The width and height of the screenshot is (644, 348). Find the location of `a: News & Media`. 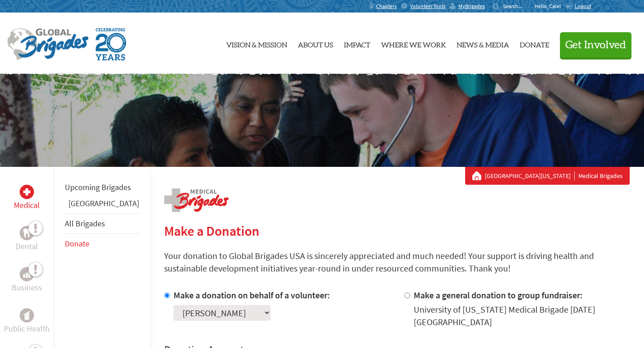

a: News & Media is located at coordinates (483, 43).